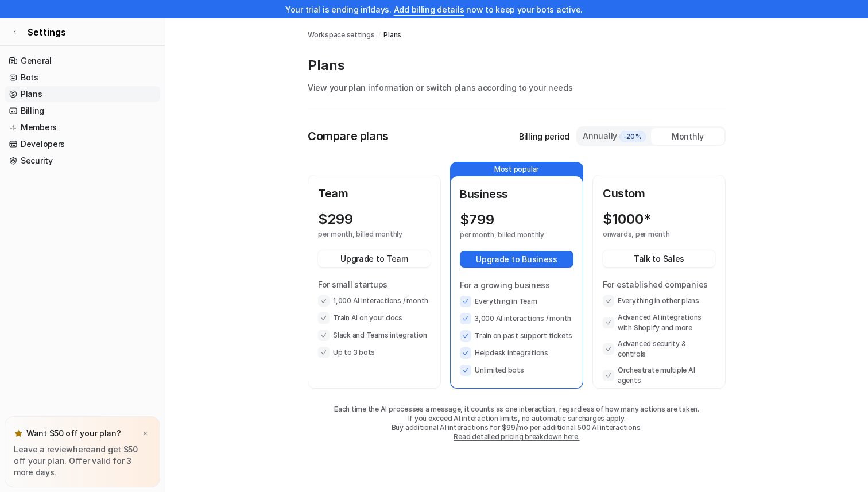 Image resolution: width=868 pixels, height=492 pixels. I want to click on div: Monthly, so click(688, 136).